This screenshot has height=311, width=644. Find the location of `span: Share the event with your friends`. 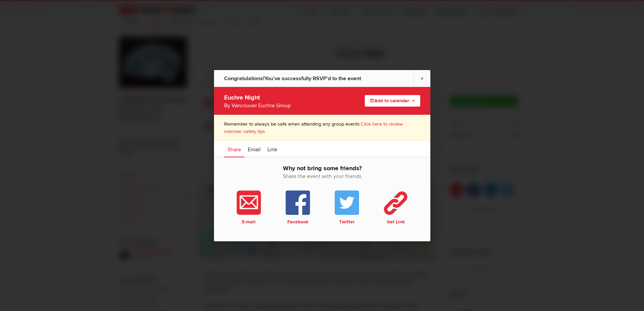

span: Share the event with your friends is located at coordinates (322, 177).